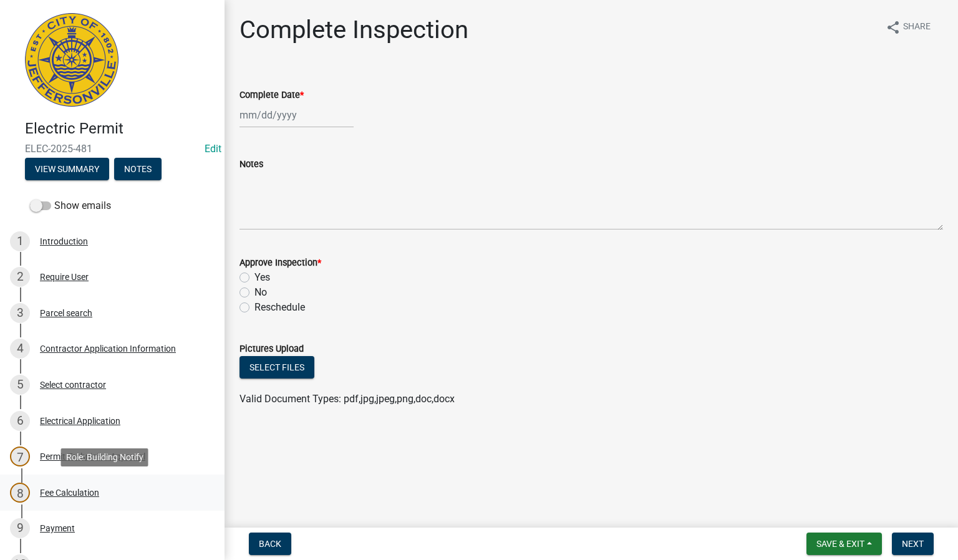 This screenshot has height=560, width=958. What do you see at coordinates (20, 349) in the screenshot?
I see `div: 4` at bounding box center [20, 349].